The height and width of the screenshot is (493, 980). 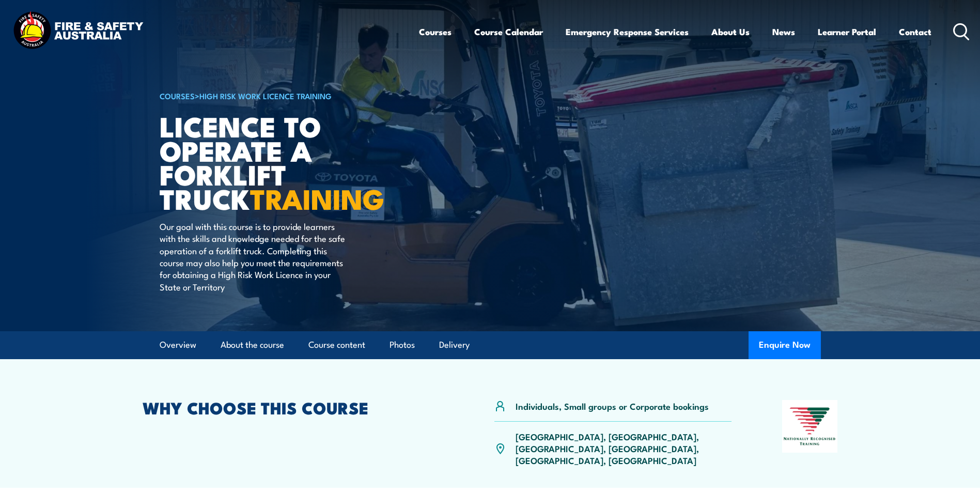 I want to click on p: Individuals, Small groups or Corporate bookings, so click(x=612, y=406).